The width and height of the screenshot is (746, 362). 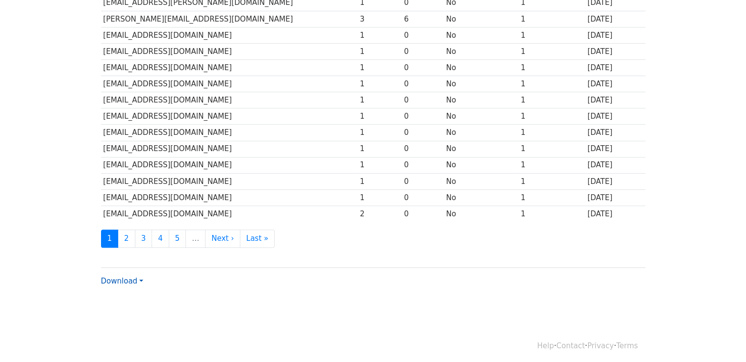 I want to click on a: 5, so click(x=178, y=238).